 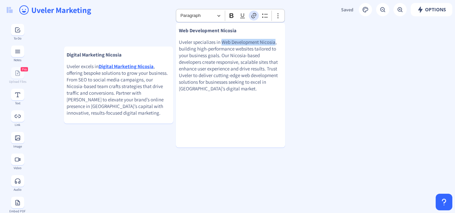 I want to click on p: Uveler excels in , offering bespoke solutions to grow your business. From SEO to social media cam..., so click(x=119, y=90).